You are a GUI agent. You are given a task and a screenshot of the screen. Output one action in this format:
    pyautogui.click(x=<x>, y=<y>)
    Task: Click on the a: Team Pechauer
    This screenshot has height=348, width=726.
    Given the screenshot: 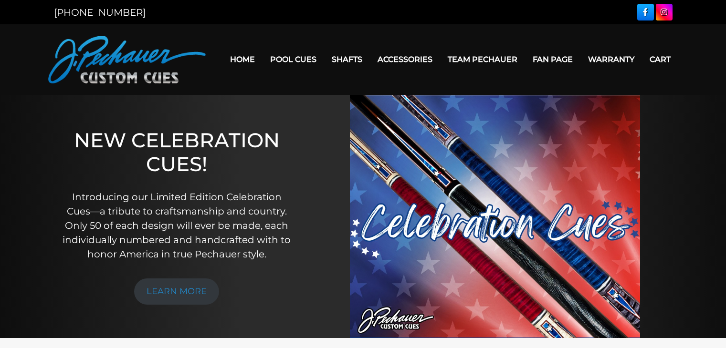 What is the action you would take?
    pyautogui.click(x=483, y=59)
    